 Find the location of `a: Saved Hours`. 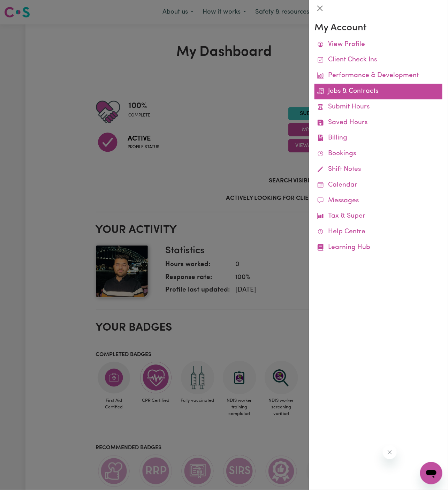

a: Saved Hours is located at coordinates (378, 123).